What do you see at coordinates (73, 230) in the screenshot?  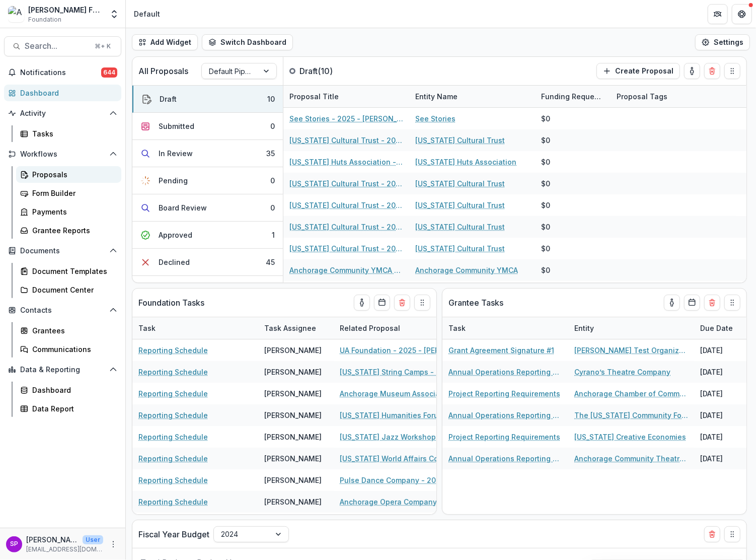 I see `div: Grantee Reports` at bounding box center [73, 230].